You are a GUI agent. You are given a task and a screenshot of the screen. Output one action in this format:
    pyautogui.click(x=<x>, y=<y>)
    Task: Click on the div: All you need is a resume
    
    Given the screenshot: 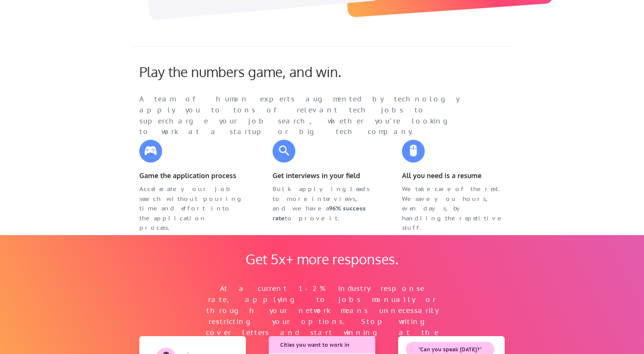 What is the action you would take?
    pyautogui.click(x=454, y=176)
    